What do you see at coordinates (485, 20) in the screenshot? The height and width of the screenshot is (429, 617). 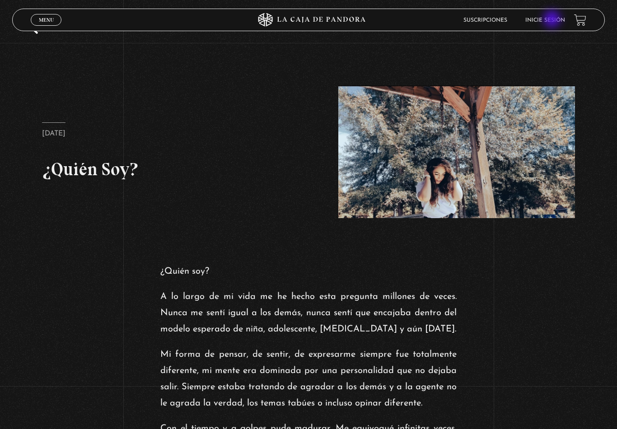 I see `a: Suscripciones` at bounding box center [485, 20].